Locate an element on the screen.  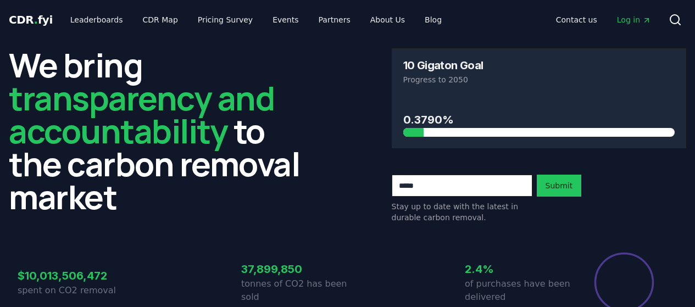
a: Pricing Survey is located at coordinates (225, 20).